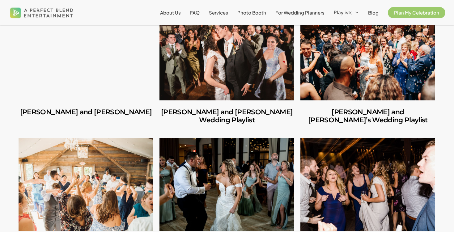  What do you see at coordinates (170, 13) in the screenshot?
I see `a: About Us` at bounding box center [170, 13].